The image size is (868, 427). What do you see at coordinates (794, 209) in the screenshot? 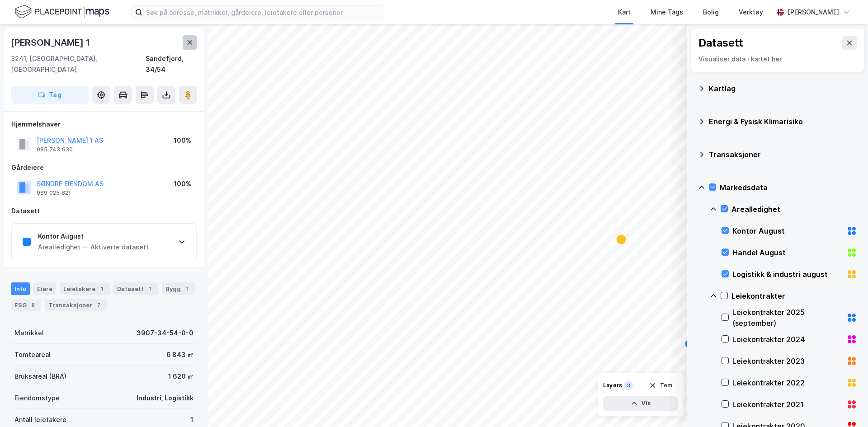
I see `div: Arealledighet` at bounding box center [794, 209].